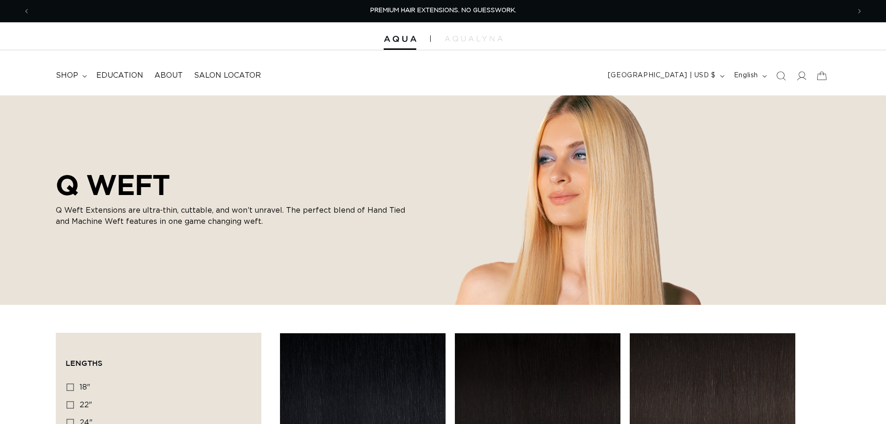 The height and width of the screenshot is (424, 886). Describe the element at coordinates (27, 11) in the screenshot. I see `button: Previous announcement` at that location.